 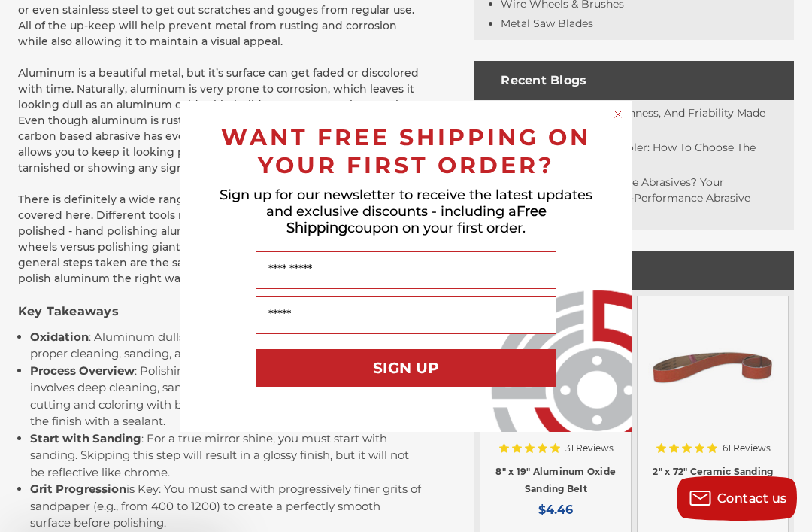 What do you see at coordinates (406, 211) in the screenshot?
I see `span: Sign up for our newsletter to receive the latest updates and exclusive discounts - including a co...` at bounding box center [406, 211].